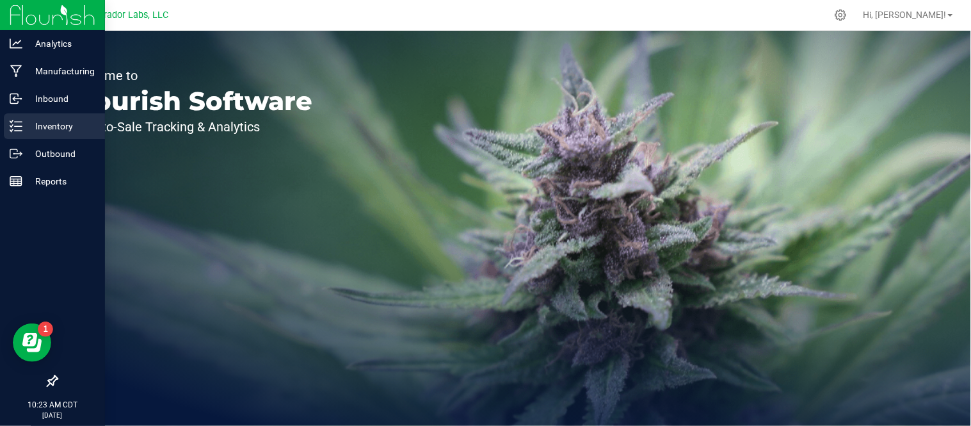 This screenshot has width=971, height=426. Describe the element at coordinates (61, 181) in the screenshot. I see `p: Reports` at that location.